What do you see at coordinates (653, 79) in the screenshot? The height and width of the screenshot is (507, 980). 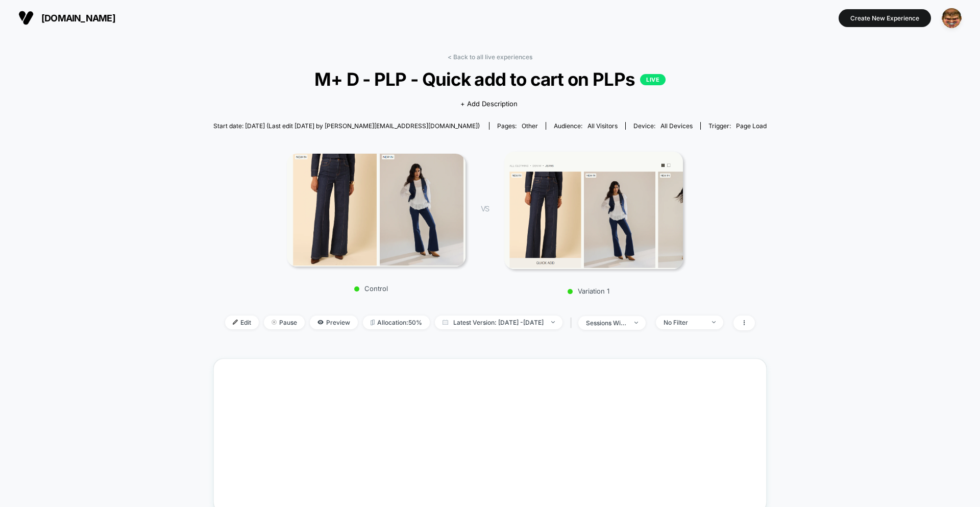 I see `p: LIVE` at bounding box center [653, 79].